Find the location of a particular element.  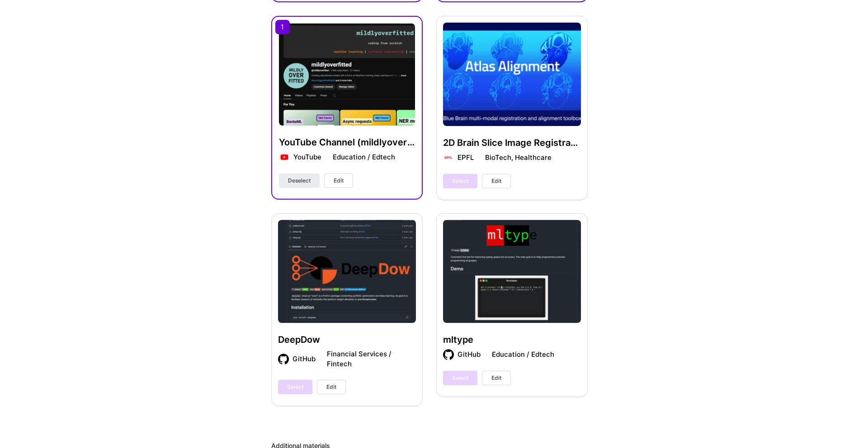

img: Company logo is located at coordinates (284, 157).